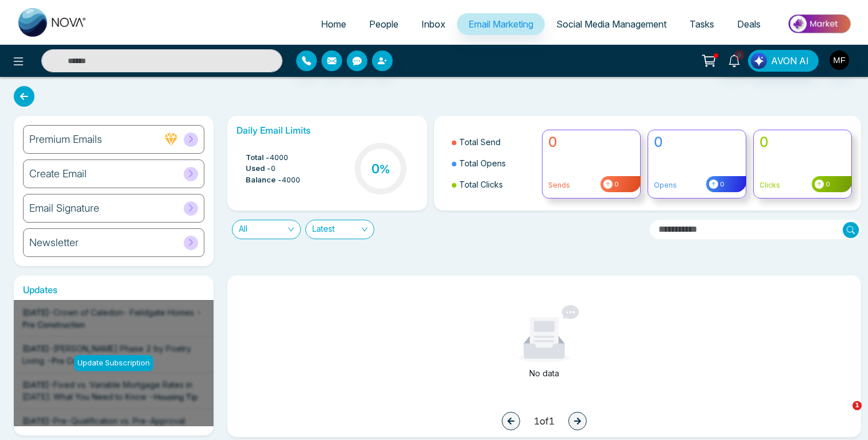 Image resolution: width=868 pixels, height=440 pixels. Describe the element at coordinates (701, 24) in the screenshot. I see `span: Tasks` at that location.